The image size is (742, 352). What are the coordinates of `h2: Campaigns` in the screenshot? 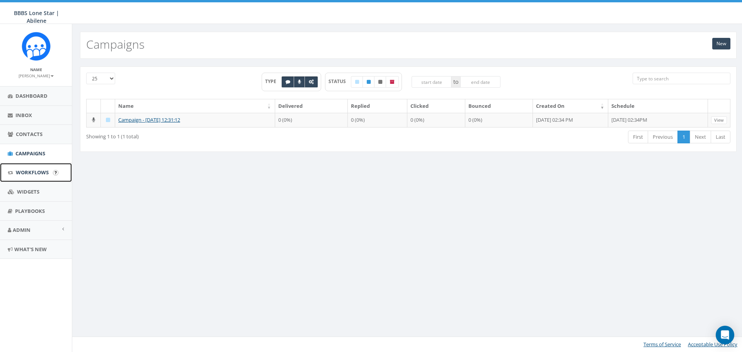 It's located at (115, 44).